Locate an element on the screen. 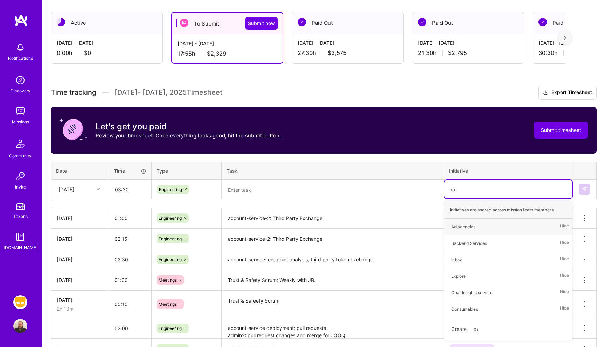 The width and height of the screenshot is (605, 347). th: Type is located at coordinates (187, 171).